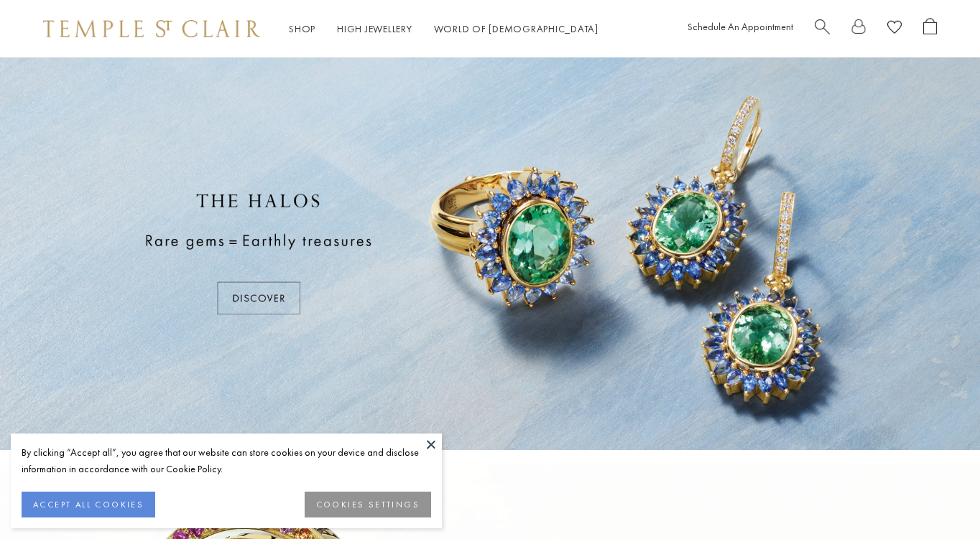  Describe the element at coordinates (227, 460) in the screenshot. I see `div: By clicking “Accept all”, you agree that our website can store cookies on your device and disclos...` at that location.